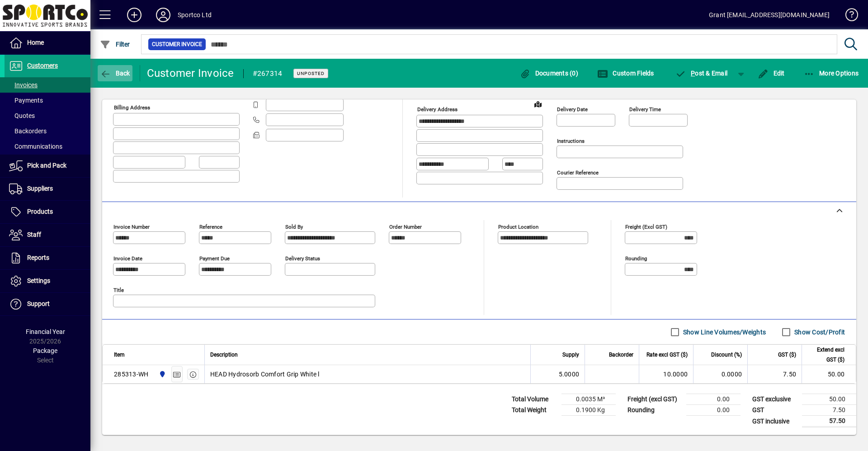 This screenshot has width=868, height=451. I want to click on a: Home, so click(48, 43).